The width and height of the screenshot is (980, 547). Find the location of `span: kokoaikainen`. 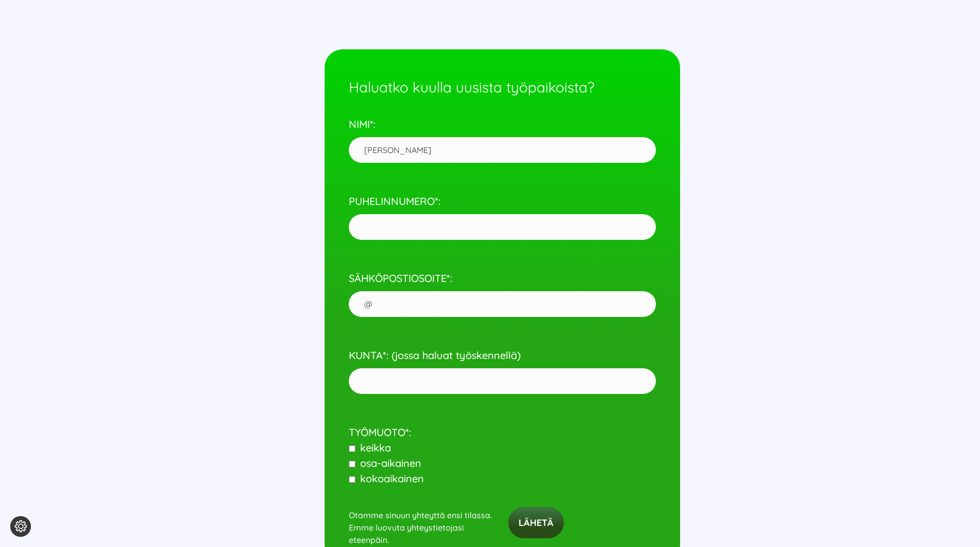

span: kokoaikainen is located at coordinates (390, 478).